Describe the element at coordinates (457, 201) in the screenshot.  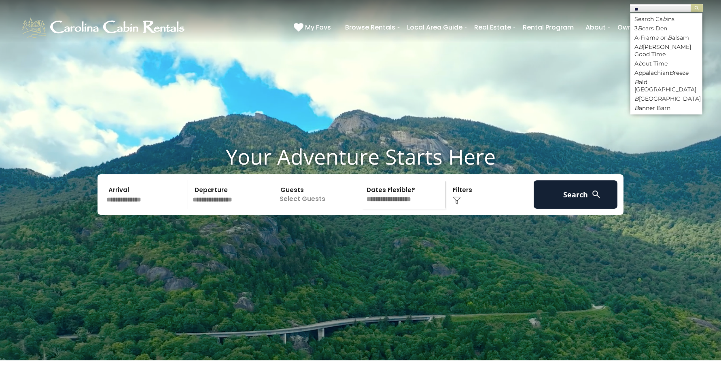
I see `img: filter--v1.png` at that location.